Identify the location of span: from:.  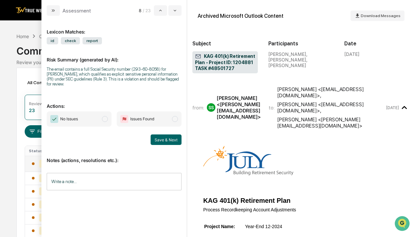
(198, 107).